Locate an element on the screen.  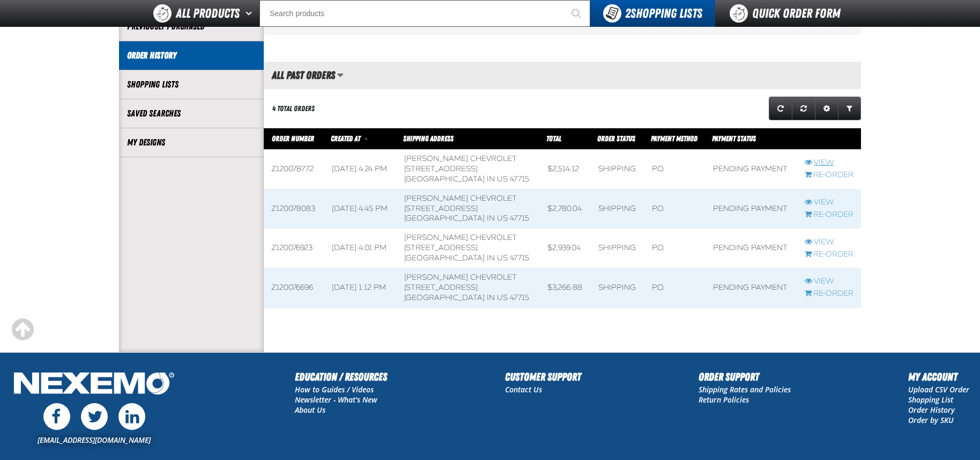
div: Scroll to the top is located at coordinates (22, 329).